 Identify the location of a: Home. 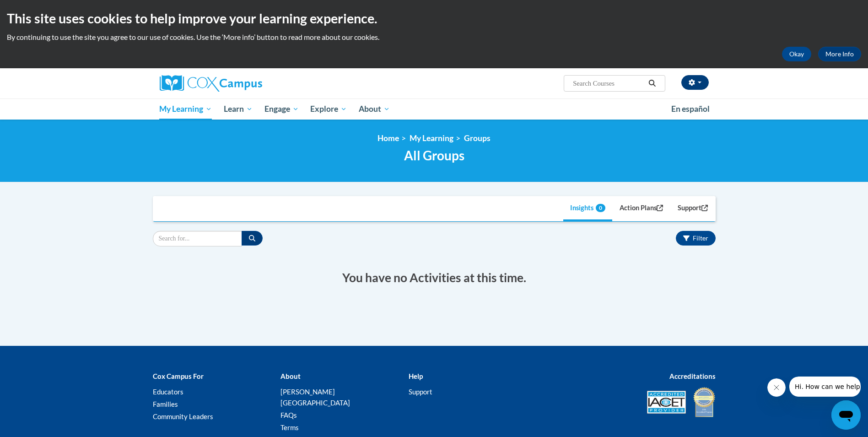
(388, 138).